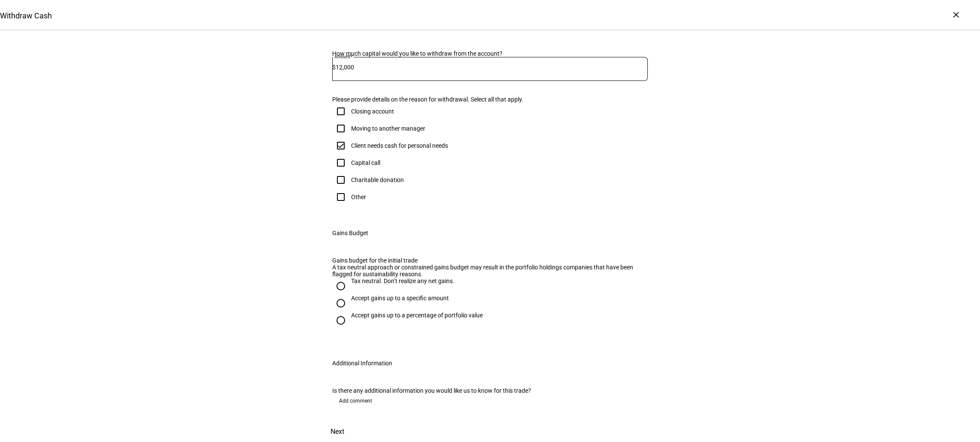  Describe the element at coordinates (355, 401) in the screenshot. I see `button: Add comment` at that location.